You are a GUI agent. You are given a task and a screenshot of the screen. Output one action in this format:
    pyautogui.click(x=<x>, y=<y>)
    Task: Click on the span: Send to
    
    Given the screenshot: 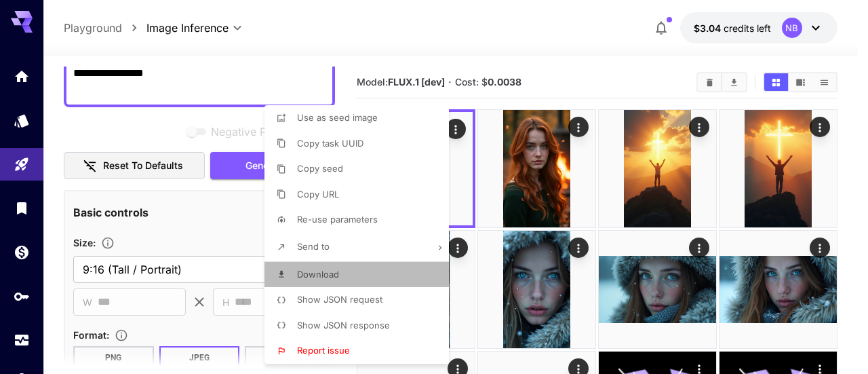 What is the action you would take?
    pyautogui.click(x=314, y=247)
    